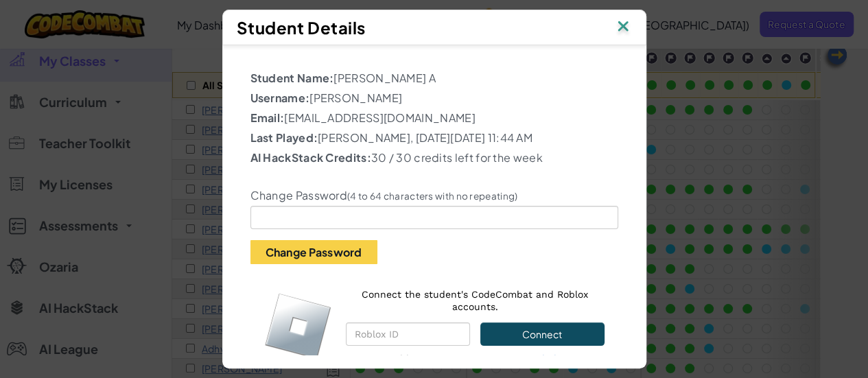 This screenshot has width=868, height=378. I want to click on button: Connect, so click(543, 334).